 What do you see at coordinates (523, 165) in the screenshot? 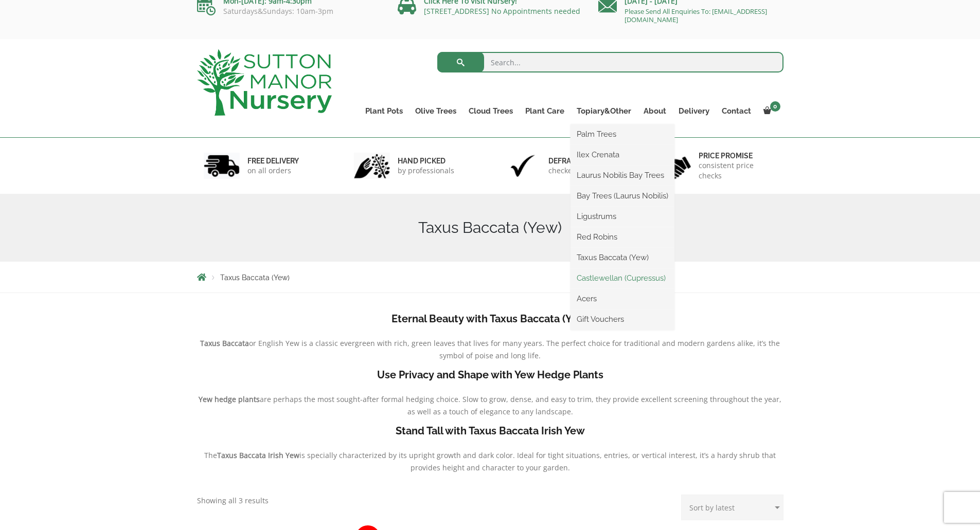
I see `img: 3.jpg` at bounding box center [523, 165].